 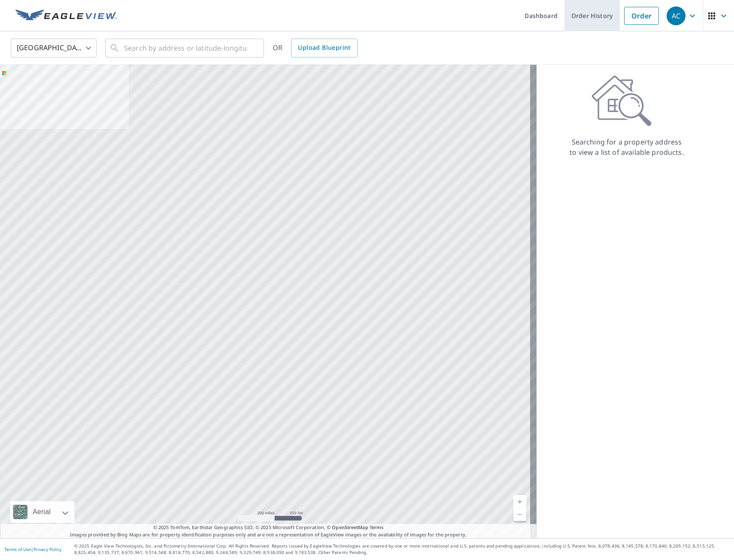 What do you see at coordinates (67, 16) in the screenshot?
I see `img: EV Logo` at bounding box center [67, 16].